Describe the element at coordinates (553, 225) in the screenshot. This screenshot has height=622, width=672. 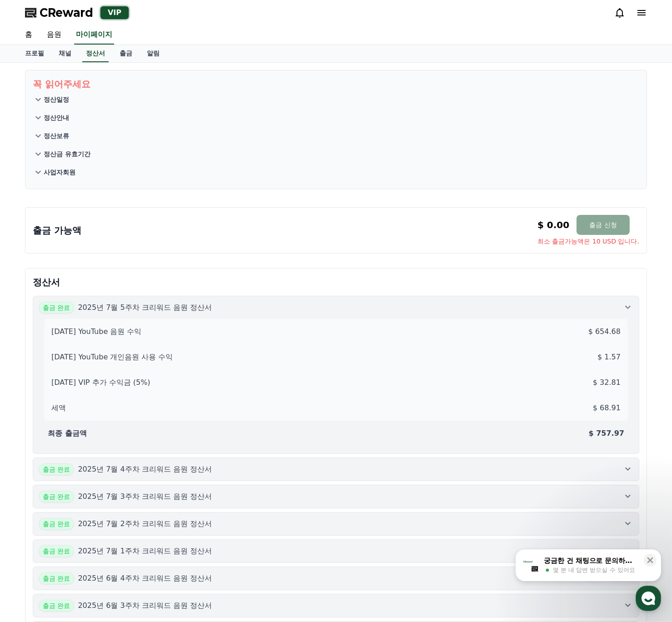
I see `p: $ 0.00` at that location.